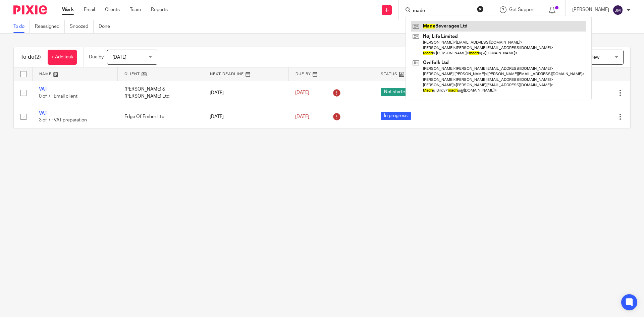 The height and width of the screenshot is (317, 644). Describe the element at coordinates (159, 10) in the screenshot. I see `a: Reports` at that location.